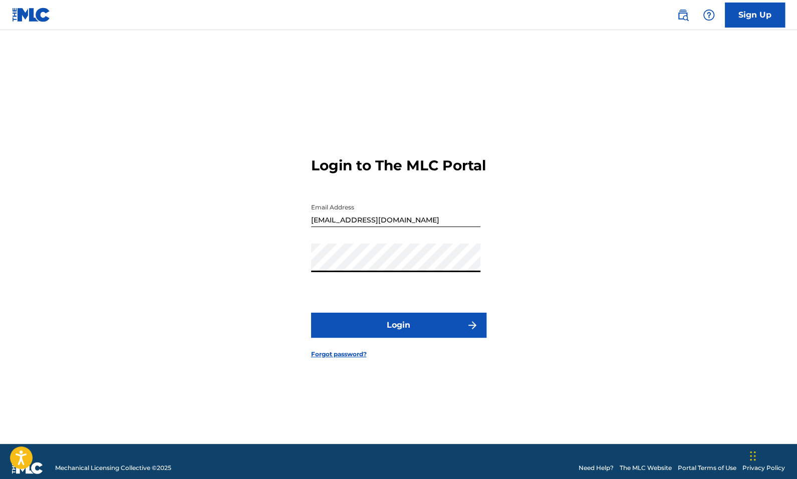  What do you see at coordinates (763, 468) in the screenshot?
I see `a: Privacy Policy` at bounding box center [763, 468].